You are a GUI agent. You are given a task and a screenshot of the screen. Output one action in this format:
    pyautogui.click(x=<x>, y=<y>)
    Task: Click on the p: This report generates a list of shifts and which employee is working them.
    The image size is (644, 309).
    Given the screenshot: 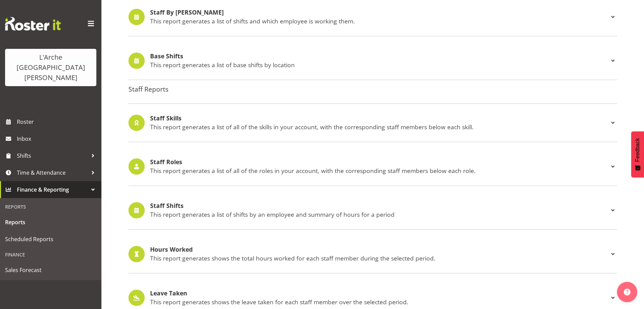 What is the action you would take?
    pyautogui.click(x=379, y=21)
    